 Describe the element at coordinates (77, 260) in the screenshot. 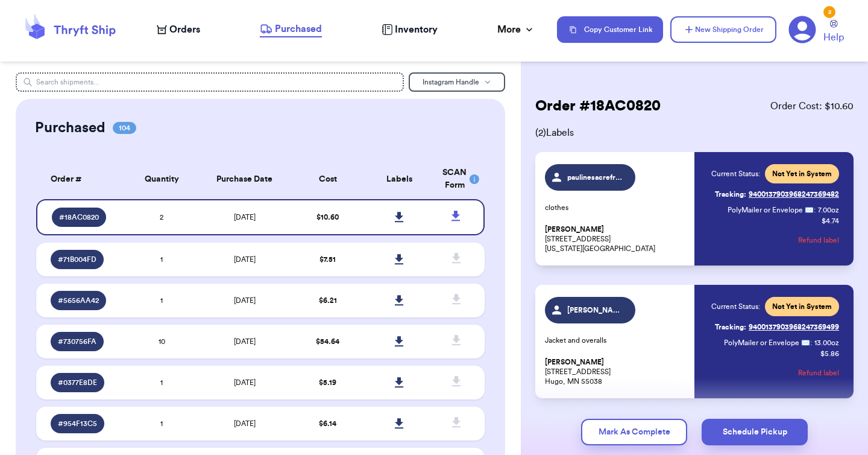

I see `span: # 71B004FD` at that location.